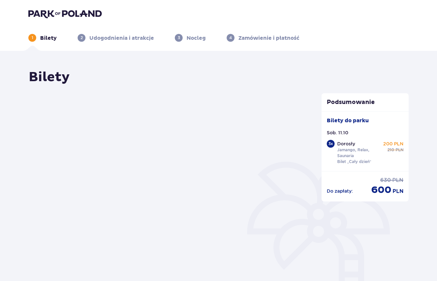  What do you see at coordinates (122, 38) in the screenshot?
I see `p: Udogodnienia i atrakcje` at bounding box center [122, 38].